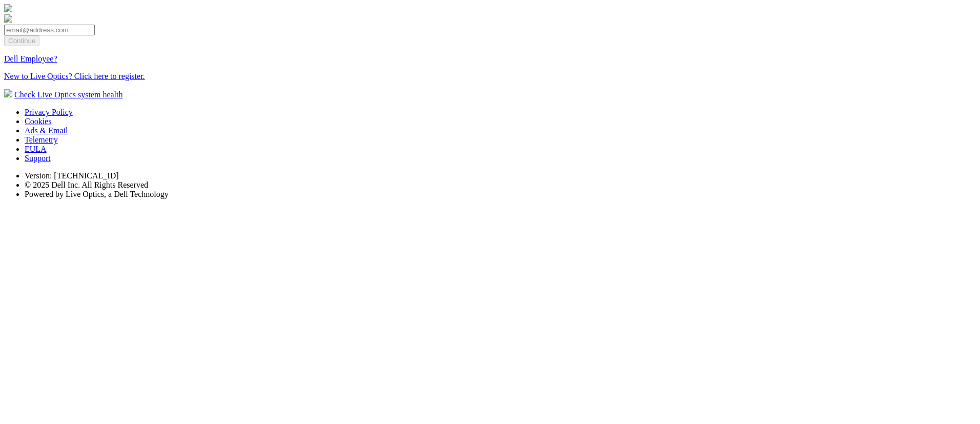  Describe the element at coordinates (9, 93) in the screenshot. I see `img: status-check-icon.svg` at that location.